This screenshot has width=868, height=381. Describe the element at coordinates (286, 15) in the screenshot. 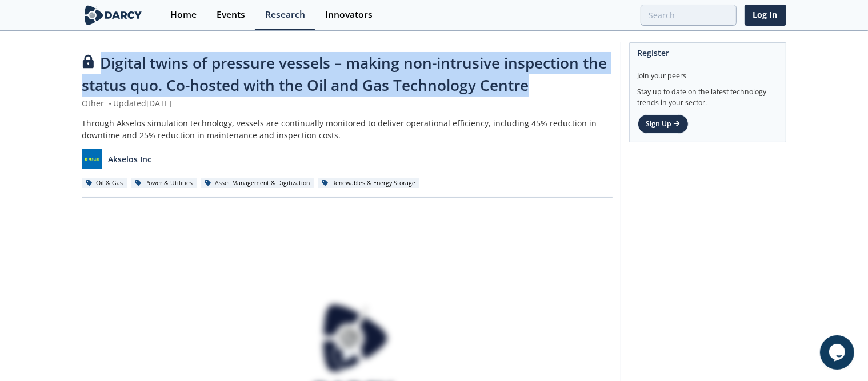

I see `div: Research` at that location.